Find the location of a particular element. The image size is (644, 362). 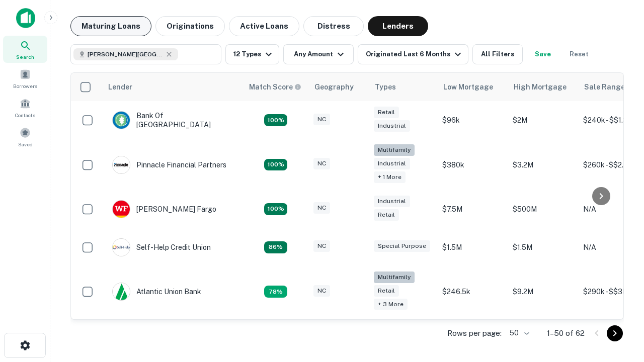

div: Low Mortgage is located at coordinates (468, 87).